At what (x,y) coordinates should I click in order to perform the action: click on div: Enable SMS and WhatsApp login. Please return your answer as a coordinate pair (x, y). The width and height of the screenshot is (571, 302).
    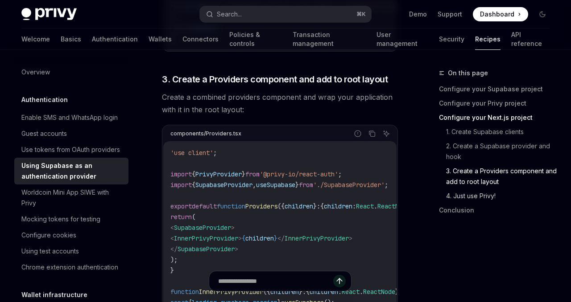
    Looking at the image, I should click on (70, 118).